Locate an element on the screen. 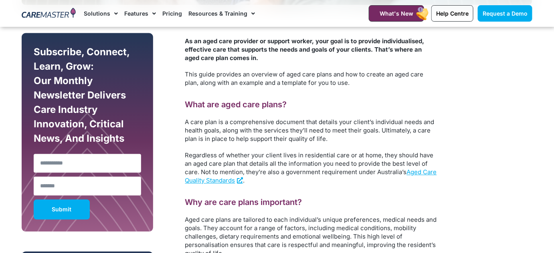 The width and height of the screenshot is (554, 253). span: Request a Demo is located at coordinates (505, 13).